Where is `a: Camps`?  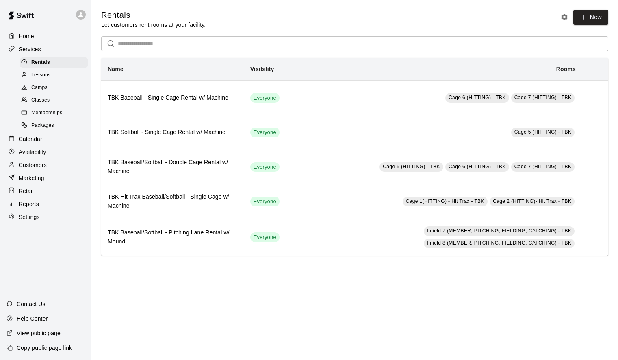
a: Camps is located at coordinates (55, 88).